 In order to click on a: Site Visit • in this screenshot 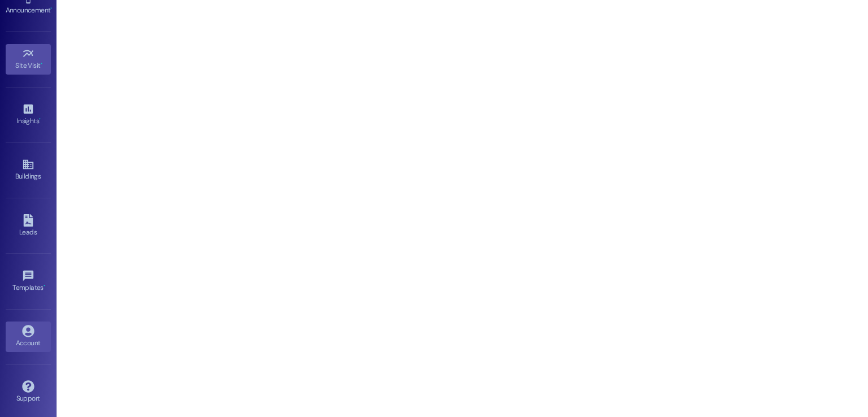, I will do `click(28, 59)`.